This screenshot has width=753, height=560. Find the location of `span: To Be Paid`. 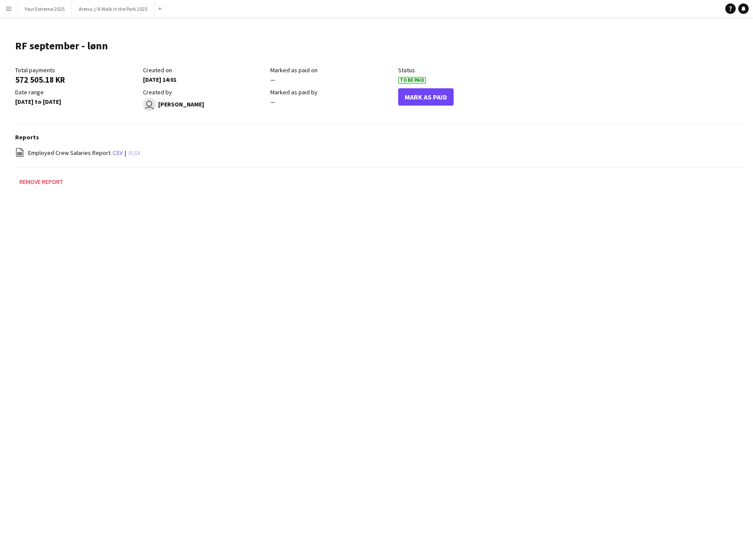

span: To Be Paid is located at coordinates (411, 80).